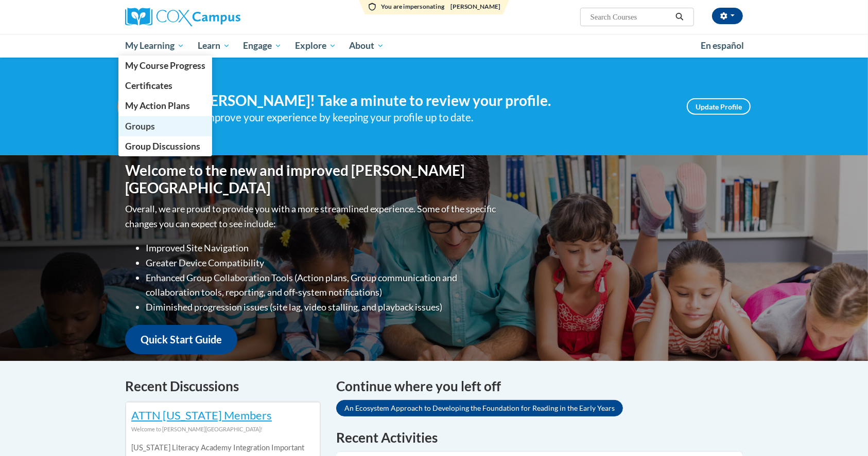 The height and width of the screenshot is (456, 868). Describe the element at coordinates (155, 46) in the screenshot. I see `span: My Learning` at that location.